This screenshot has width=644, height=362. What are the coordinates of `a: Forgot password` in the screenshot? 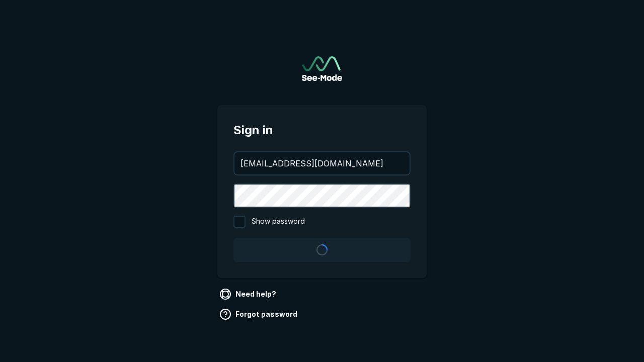 It's located at (259, 314).